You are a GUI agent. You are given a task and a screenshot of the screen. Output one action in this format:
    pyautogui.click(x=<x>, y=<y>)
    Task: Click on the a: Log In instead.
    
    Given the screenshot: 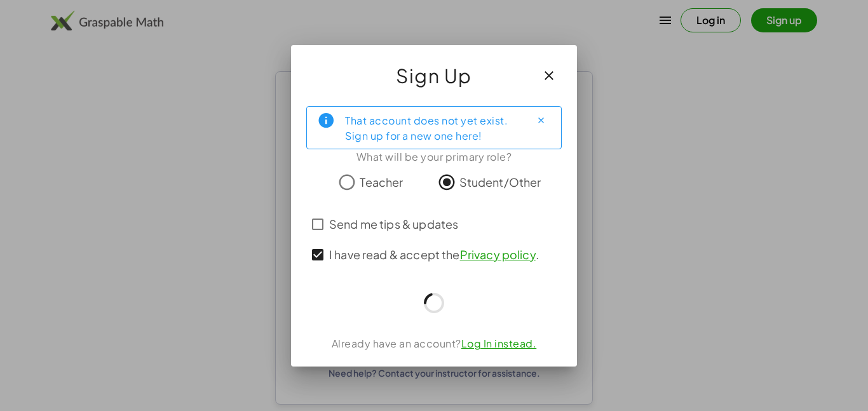 What is the action you would take?
    pyautogui.click(x=498, y=343)
    